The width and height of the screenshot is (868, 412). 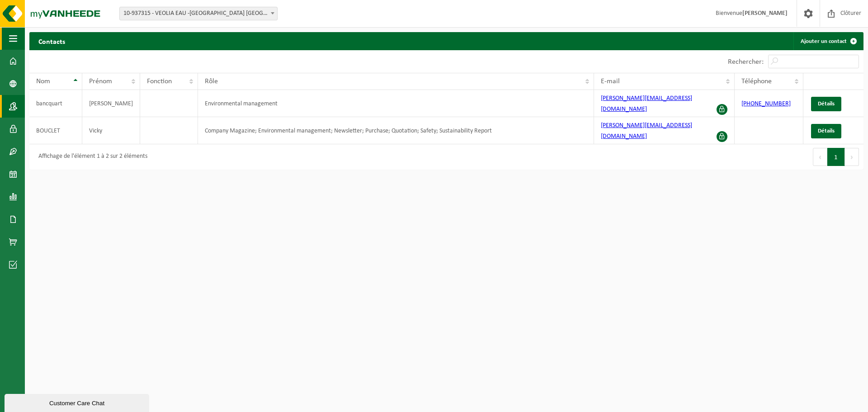 I want to click on span: Fonction, so click(x=159, y=82).